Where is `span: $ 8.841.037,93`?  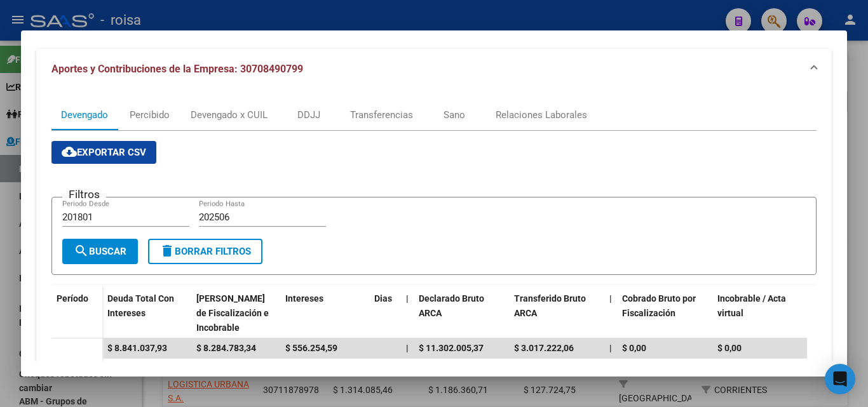 span: $ 8.841.037,93 is located at coordinates (137, 348).